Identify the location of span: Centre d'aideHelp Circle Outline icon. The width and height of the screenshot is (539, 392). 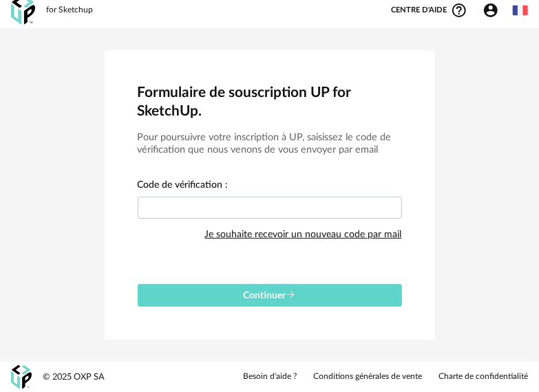
(429, 11).